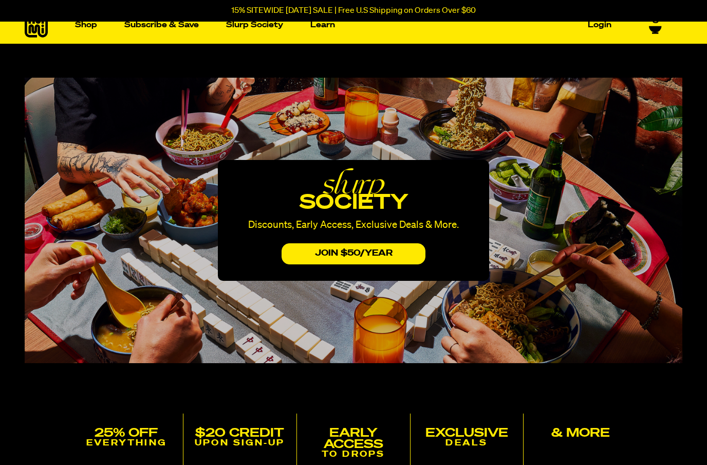 Image resolution: width=707 pixels, height=465 pixels. What do you see at coordinates (254, 25) in the screenshot?
I see `a: Slurp Society` at bounding box center [254, 25].